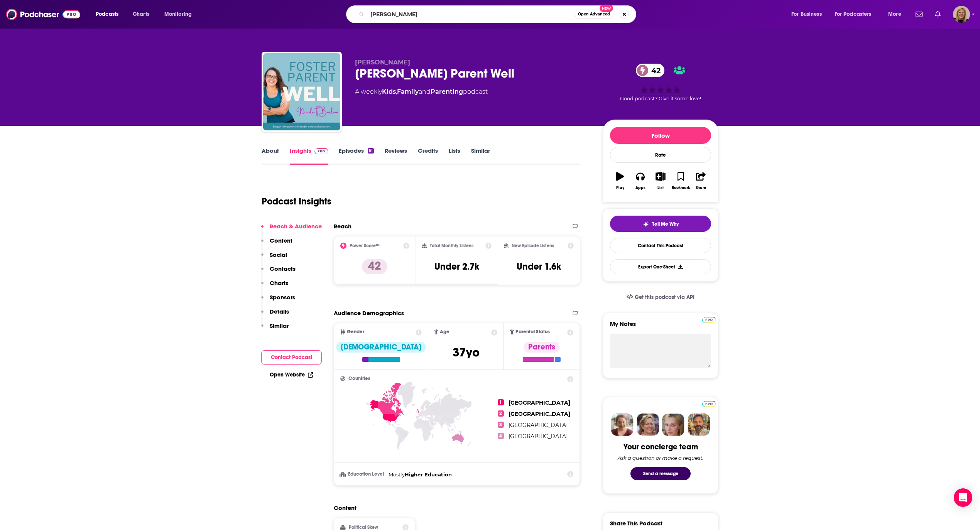  I want to click on h3: Under 1.6k, so click(539, 267).